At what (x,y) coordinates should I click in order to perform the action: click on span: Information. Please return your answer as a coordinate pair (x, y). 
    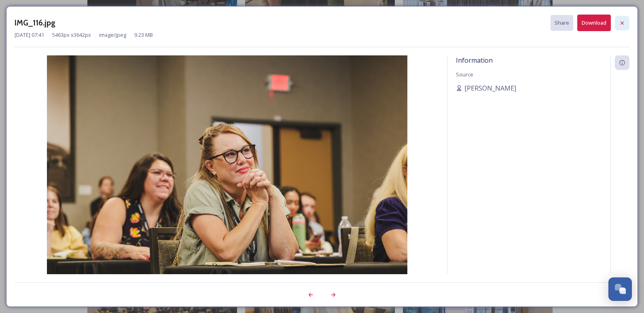
    Looking at the image, I should click on (474, 60).